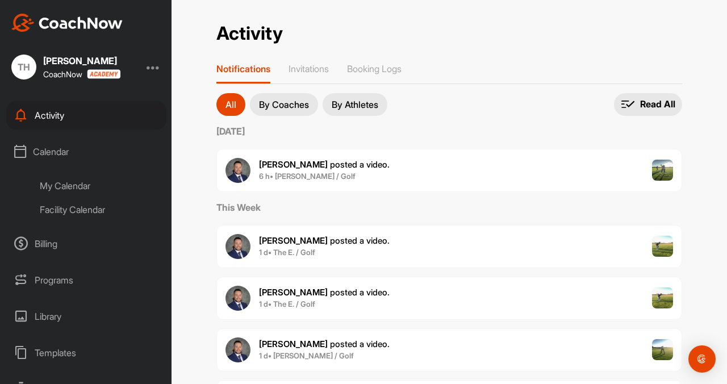 The image size is (727, 384). Describe the element at coordinates (231, 104) in the screenshot. I see `p: All` at that location.